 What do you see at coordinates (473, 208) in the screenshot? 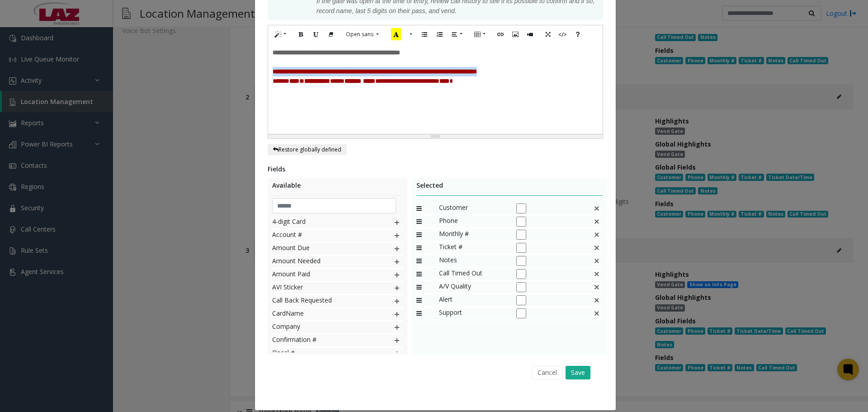
I see `span: Customer` at bounding box center [473, 208].